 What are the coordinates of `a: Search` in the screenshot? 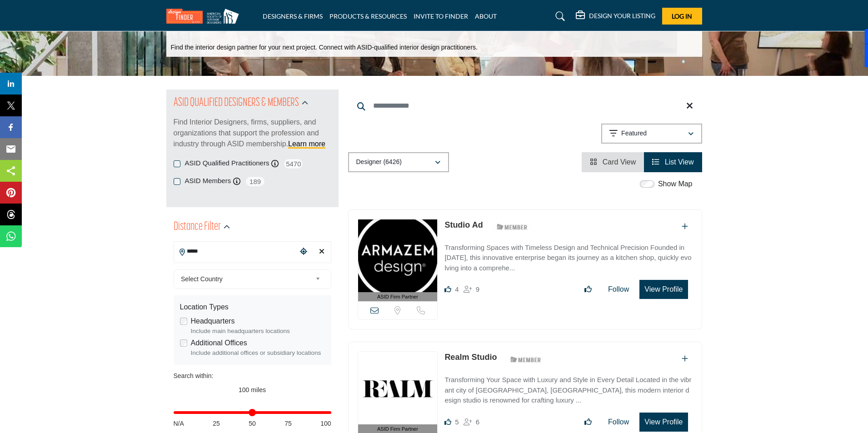 It's located at (559, 17).